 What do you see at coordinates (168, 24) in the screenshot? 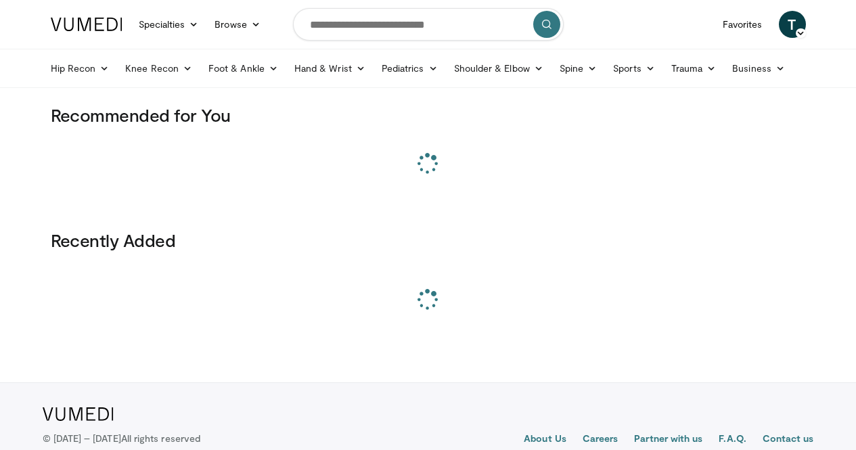
I see `a: Specialties` at bounding box center [168, 24].